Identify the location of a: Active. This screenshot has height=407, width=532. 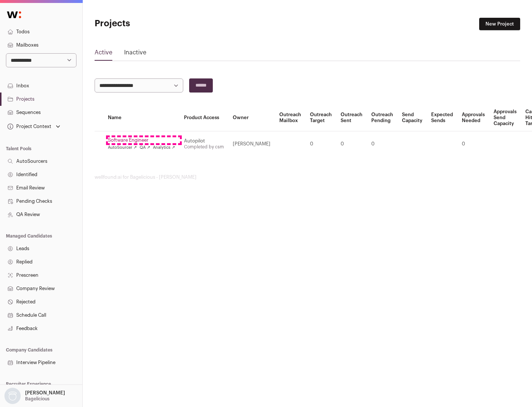
(103, 54).